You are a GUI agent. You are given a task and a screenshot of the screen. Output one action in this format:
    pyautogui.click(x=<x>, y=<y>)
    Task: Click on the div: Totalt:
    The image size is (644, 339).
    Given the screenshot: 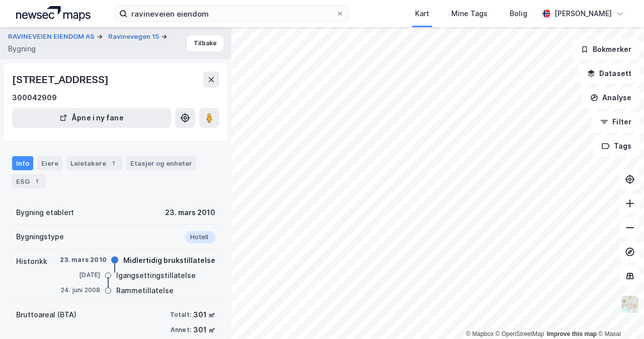 What is the action you would take?
    pyautogui.click(x=180, y=315)
    